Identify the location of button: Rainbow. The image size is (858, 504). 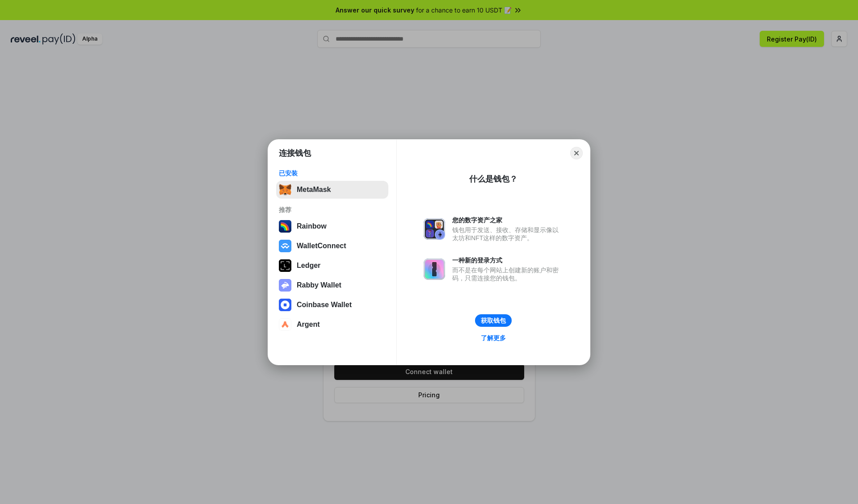
(332, 227).